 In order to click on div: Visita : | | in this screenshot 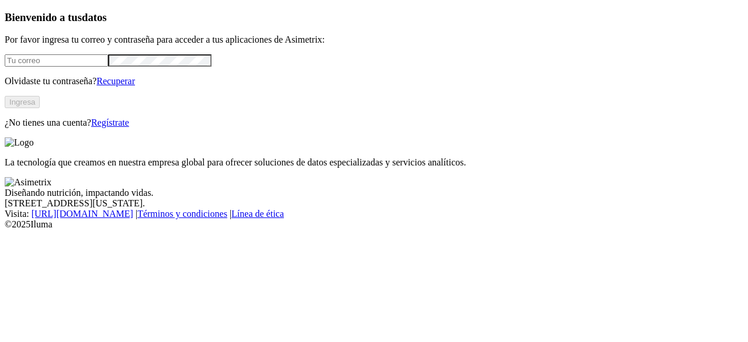, I will do `click(374, 214)`.